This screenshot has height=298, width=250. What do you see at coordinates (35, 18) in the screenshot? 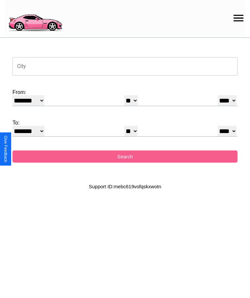
I see `img: logo` at bounding box center [35, 18].